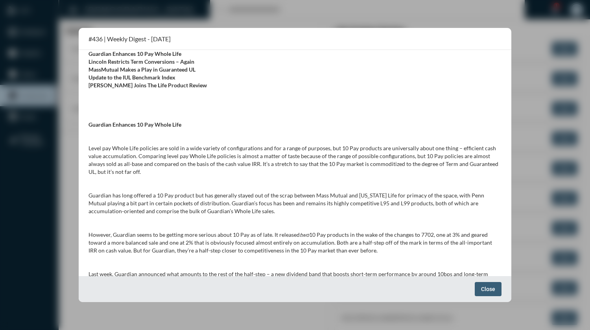 The width and height of the screenshot is (590, 330). I want to click on h4: e, so click(295, 125).